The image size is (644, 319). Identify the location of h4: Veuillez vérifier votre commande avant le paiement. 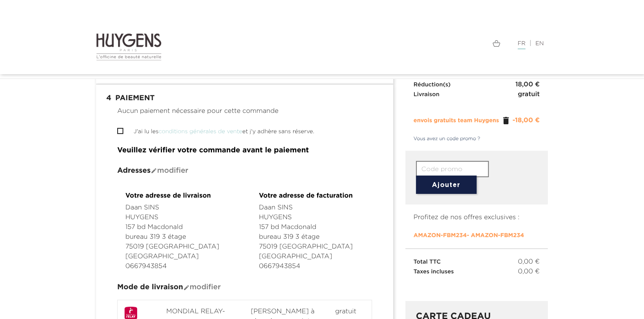
(245, 151).